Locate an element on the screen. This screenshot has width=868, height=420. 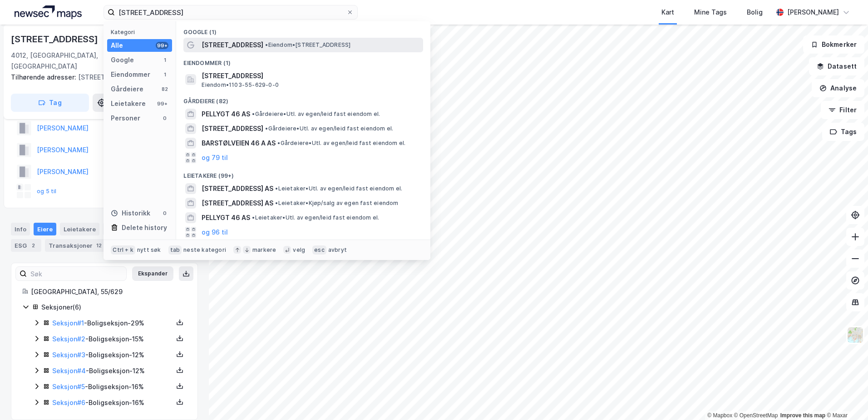
div: Google (1) is located at coordinates (303, 30).